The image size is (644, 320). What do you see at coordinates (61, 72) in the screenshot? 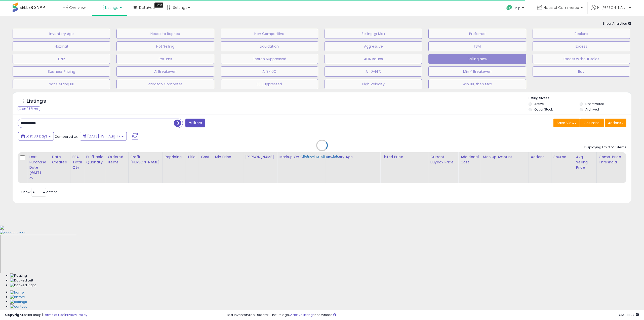
I see `button: Business Pricing` at bounding box center [61, 72].